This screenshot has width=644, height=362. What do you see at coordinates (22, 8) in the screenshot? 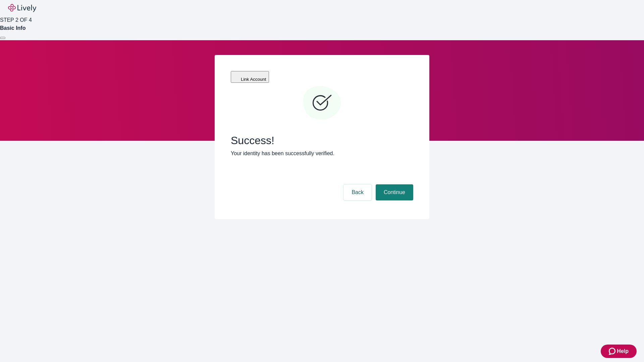
I see `img: Lively` at bounding box center [22, 8].